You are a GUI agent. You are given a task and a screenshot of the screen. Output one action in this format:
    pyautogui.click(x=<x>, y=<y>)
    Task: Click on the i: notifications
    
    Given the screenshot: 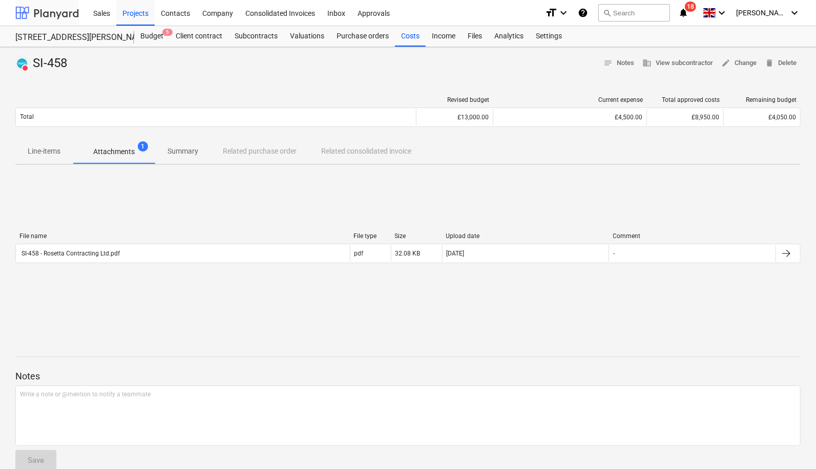 What is the action you would take?
    pyautogui.click(x=684, y=13)
    